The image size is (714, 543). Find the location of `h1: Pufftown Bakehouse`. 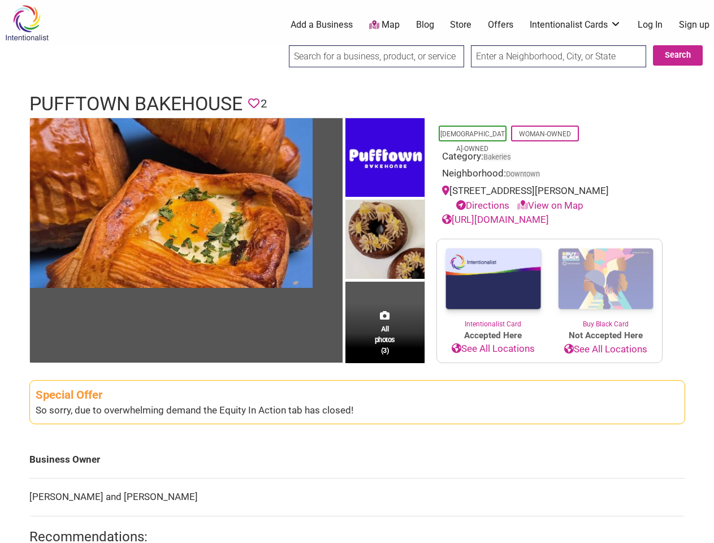

h1: Pufftown Bakehouse is located at coordinates (136, 104).